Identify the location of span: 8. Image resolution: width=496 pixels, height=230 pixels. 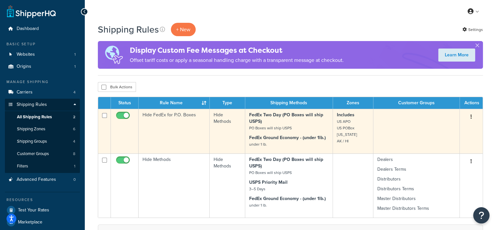
(74, 154).